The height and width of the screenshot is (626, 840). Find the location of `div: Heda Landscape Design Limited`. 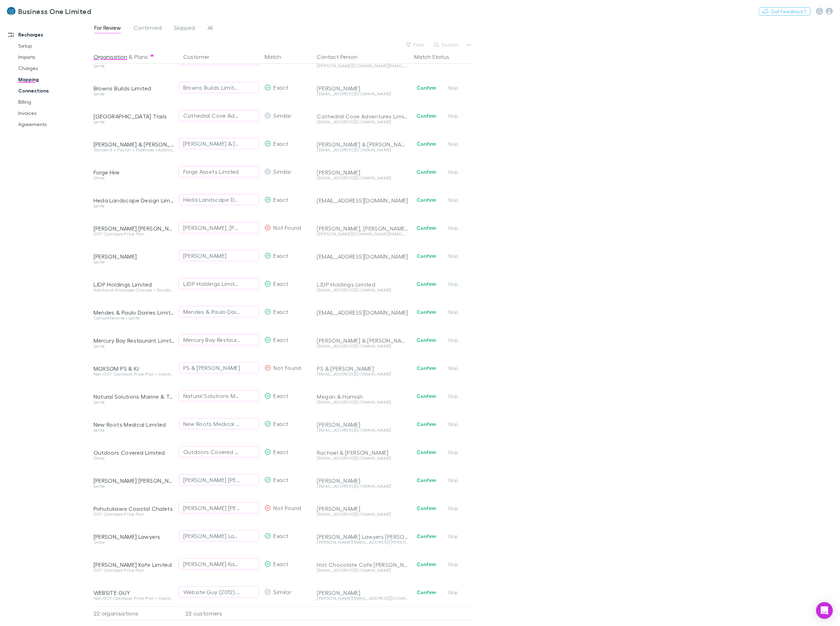

div: Heda Landscape Design Limited is located at coordinates (211, 200).